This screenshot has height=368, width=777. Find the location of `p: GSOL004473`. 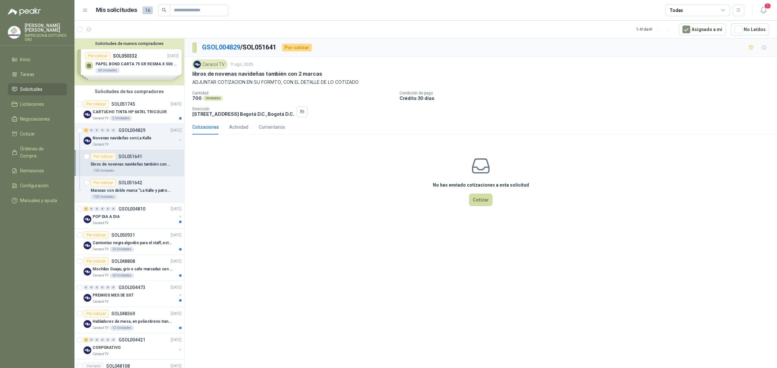

p: GSOL004473 is located at coordinates (132, 288).